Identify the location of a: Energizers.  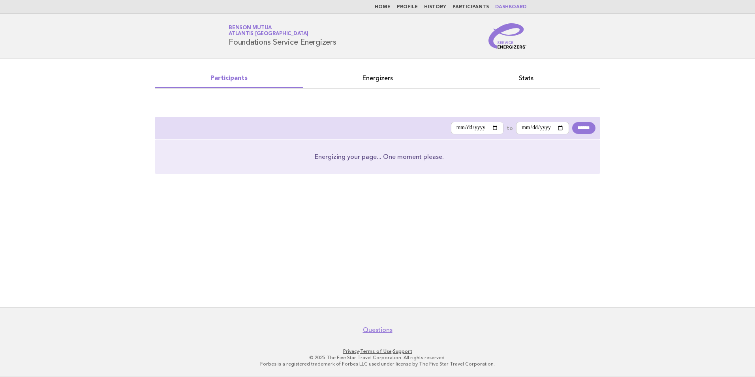
(378, 78).